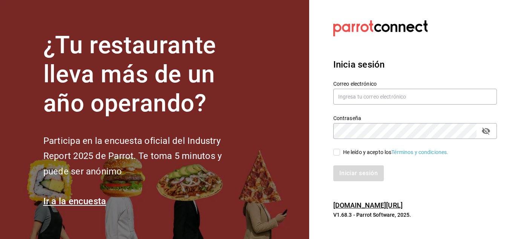 This screenshot has width=515, height=239. I want to click on label: Contraseña, so click(415, 118).